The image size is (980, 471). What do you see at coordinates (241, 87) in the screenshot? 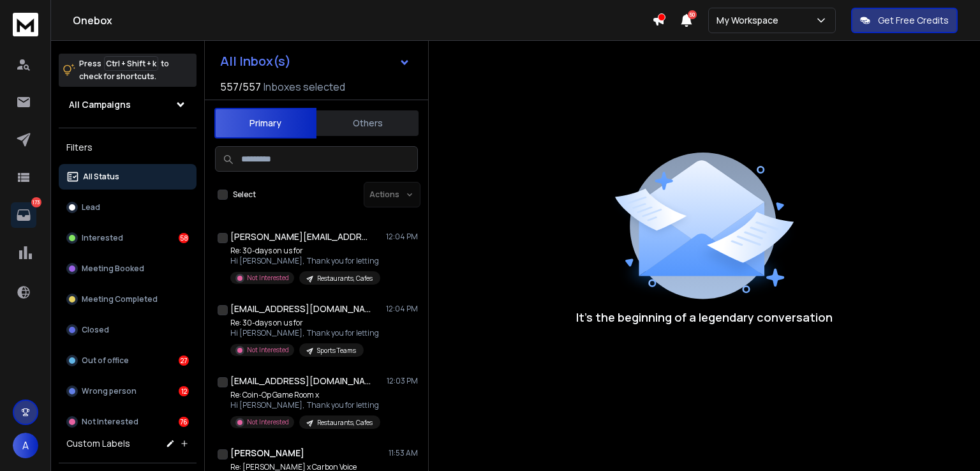
I see `span: 557 / 557` at bounding box center [241, 87].